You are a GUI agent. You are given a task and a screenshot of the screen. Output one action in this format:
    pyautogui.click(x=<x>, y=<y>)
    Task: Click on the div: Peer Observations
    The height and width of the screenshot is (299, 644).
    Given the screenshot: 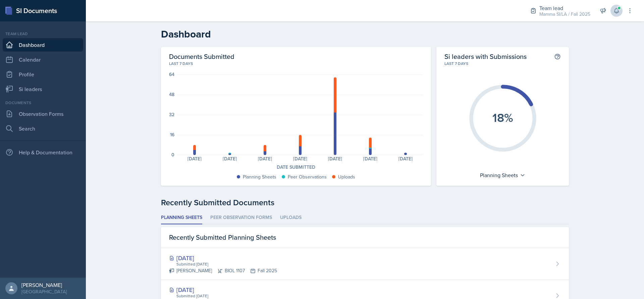 What is the action you would take?
    pyautogui.click(x=308, y=177)
    